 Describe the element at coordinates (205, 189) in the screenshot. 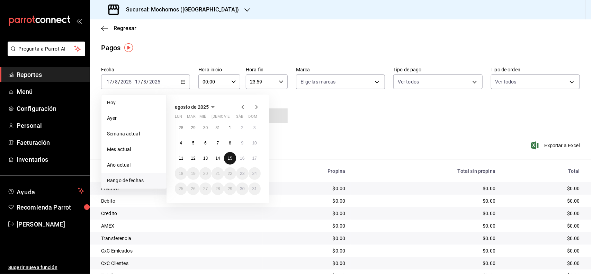

I see `abbr: 27 de agosto de 2025` at that location.